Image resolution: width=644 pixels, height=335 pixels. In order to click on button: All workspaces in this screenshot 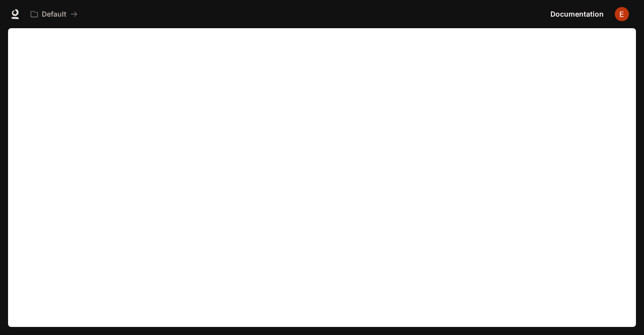, I will do `click(54, 14)`.